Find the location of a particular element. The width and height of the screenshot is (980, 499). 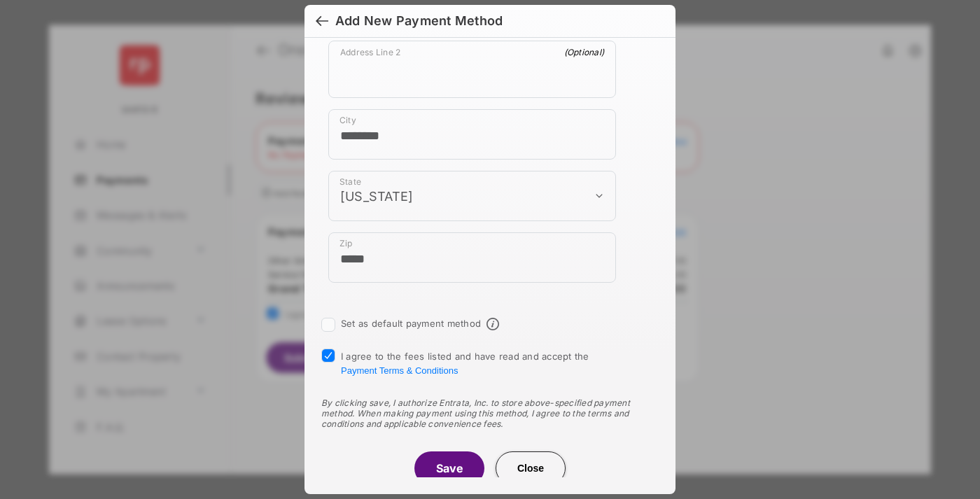

div: payment_method_screening[postal_addresses][postalCode] is located at coordinates (471, 258).